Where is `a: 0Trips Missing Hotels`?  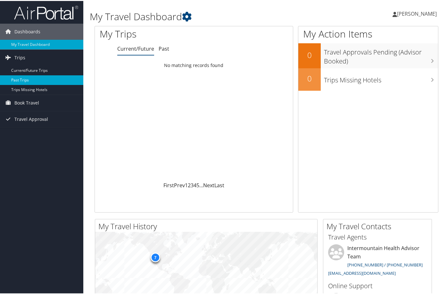 a: 0Trips Missing Hotels is located at coordinates (368, 78).